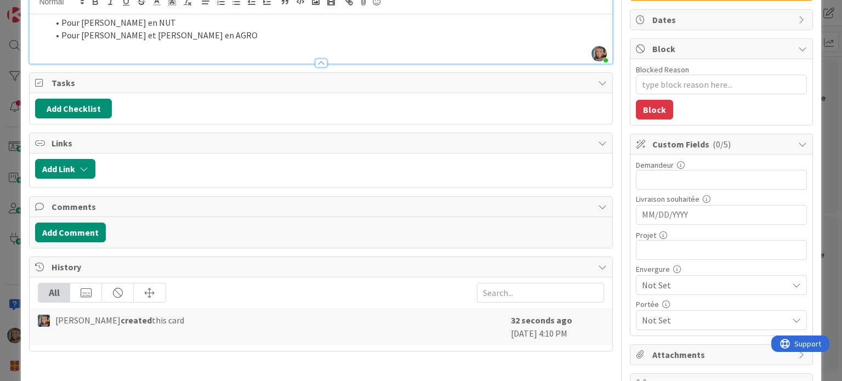 The height and width of the screenshot is (381, 842). Describe the element at coordinates (721, 269) in the screenshot. I see `div: Envergure` at that location.